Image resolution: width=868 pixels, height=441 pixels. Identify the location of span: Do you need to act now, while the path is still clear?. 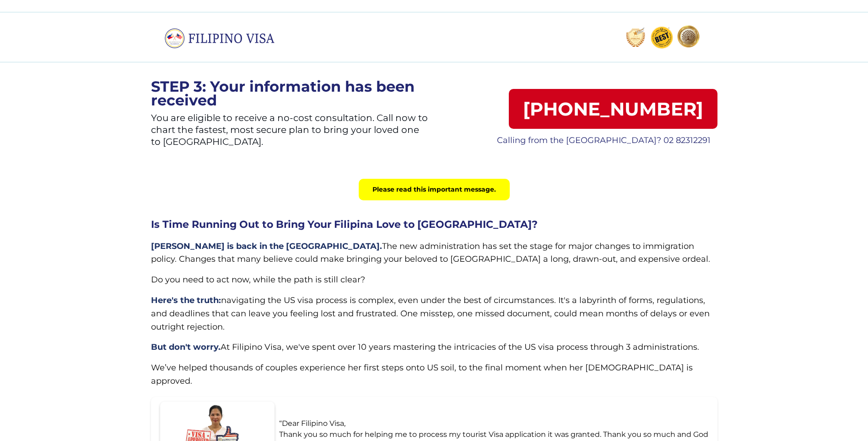
(258, 279).